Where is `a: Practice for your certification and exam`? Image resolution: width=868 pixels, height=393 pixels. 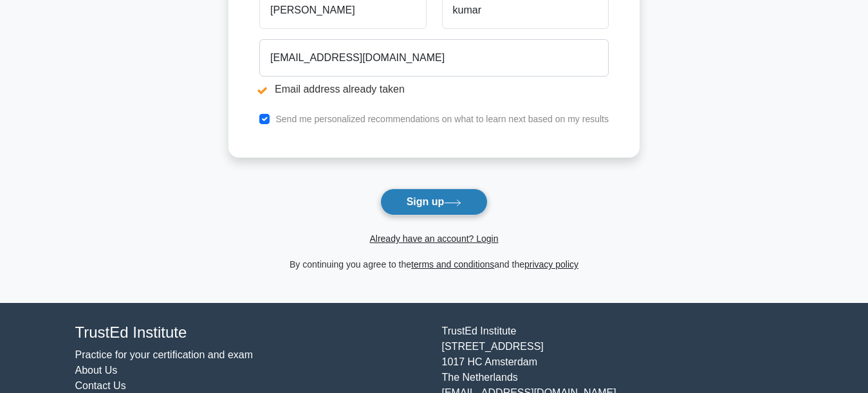
a: Practice for your certification and exam is located at coordinates (164, 354).